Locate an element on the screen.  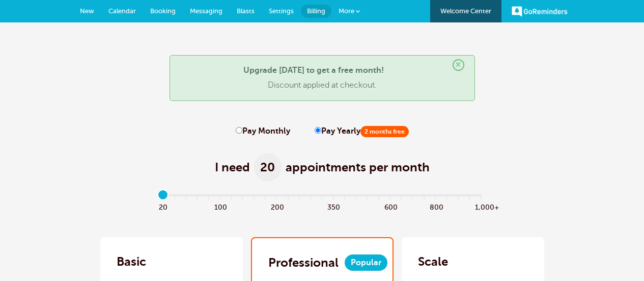
span: 600 is located at coordinates (390, 206).